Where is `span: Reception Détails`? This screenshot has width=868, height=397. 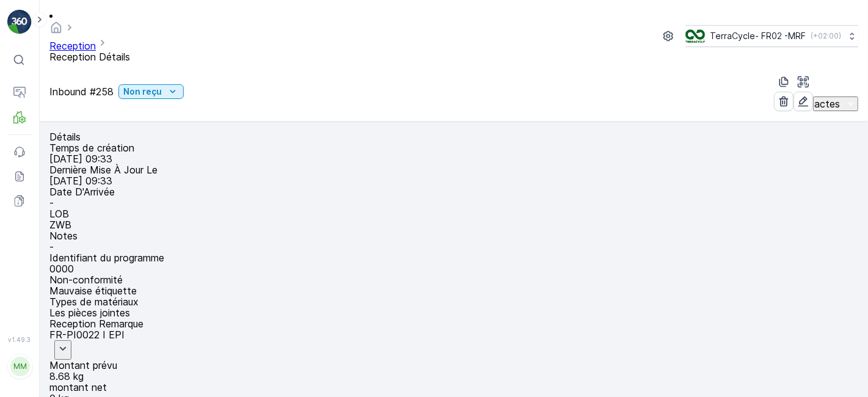 span: Reception Détails is located at coordinates (90, 57).